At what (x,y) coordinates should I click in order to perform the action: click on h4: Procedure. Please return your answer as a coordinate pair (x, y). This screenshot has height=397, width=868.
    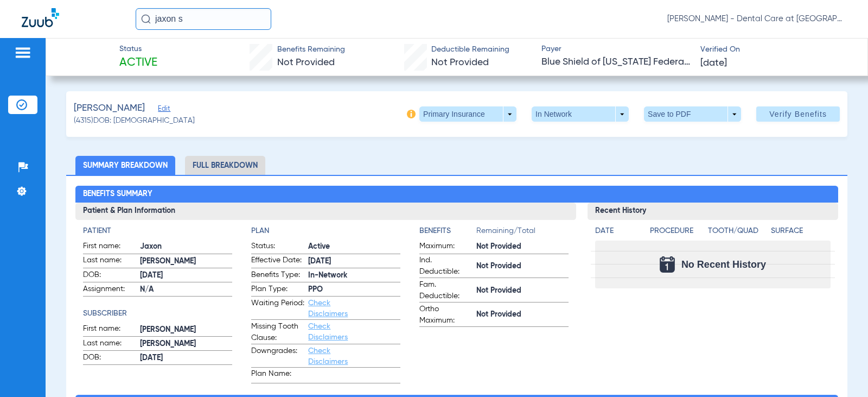
    Looking at the image, I should click on (677, 231).